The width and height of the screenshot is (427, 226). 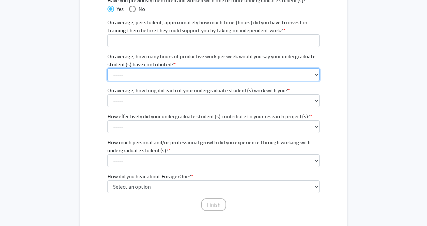 What do you see at coordinates (214, 205) in the screenshot?
I see `button: Finish` at bounding box center [214, 205].